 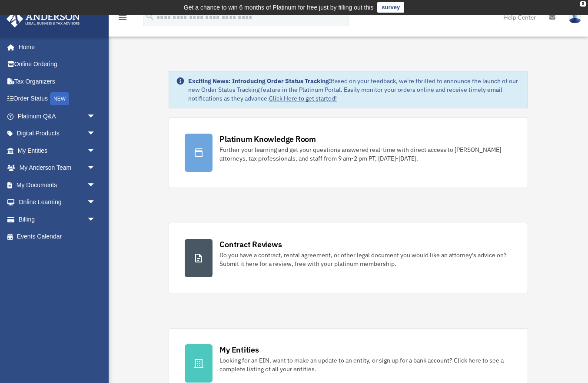 What do you see at coordinates (259, 81) in the screenshot?
I see `strong: Exciting News: Introducing Order Status Tracking!` at bounding box center [259, 81].